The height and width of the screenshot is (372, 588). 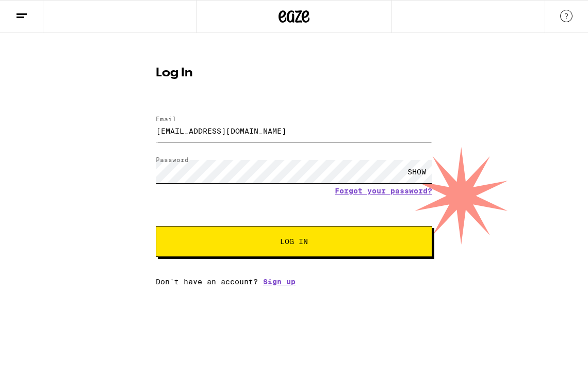 I want to click on h1: Log In, so click(x=294, y=73).